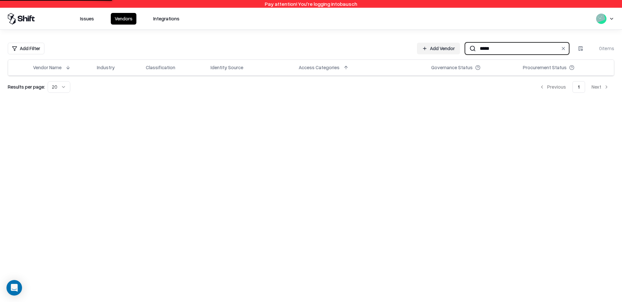 This screenshot has width=622, height=302. Describe the element at coordinates (574, 87) in the screenshot. I see `nav: pagination` at that location.